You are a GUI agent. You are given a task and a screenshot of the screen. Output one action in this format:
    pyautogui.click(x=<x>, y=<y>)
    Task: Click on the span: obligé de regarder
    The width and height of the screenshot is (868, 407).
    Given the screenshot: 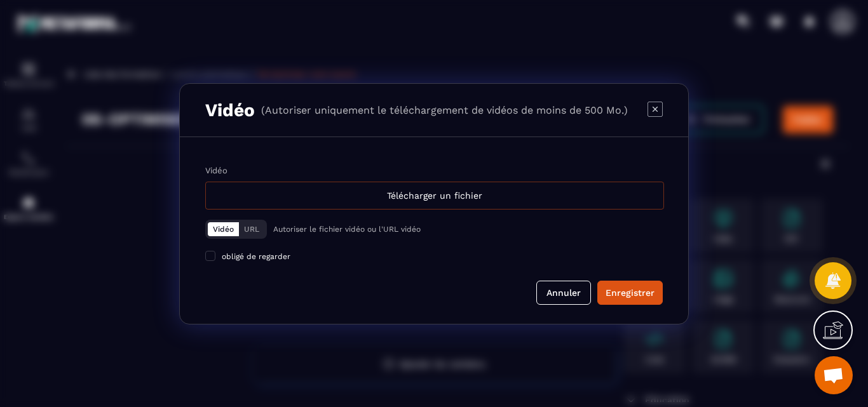 What is the action you would take?
    pyautogui.click(x=256, y=257)
    